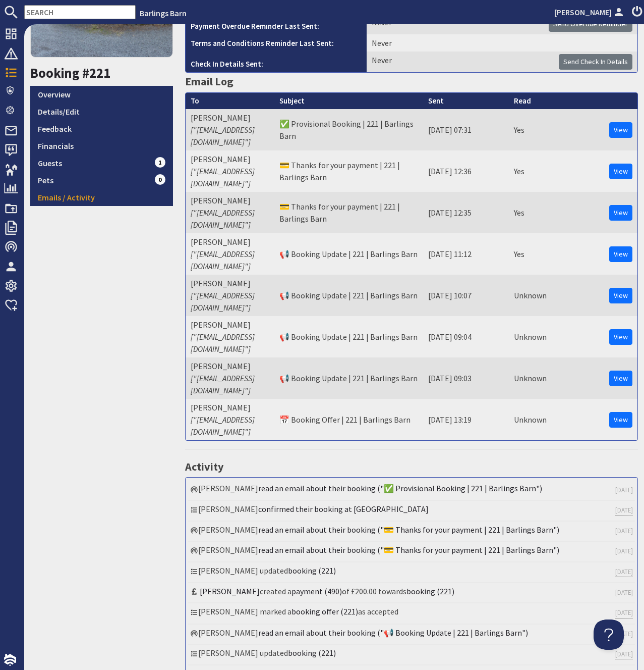  Describe the element at coordinates (349, 420) in the screenshot. I see `td: 📅 Booking Offer | 221 | Barlings Barn` at that location.